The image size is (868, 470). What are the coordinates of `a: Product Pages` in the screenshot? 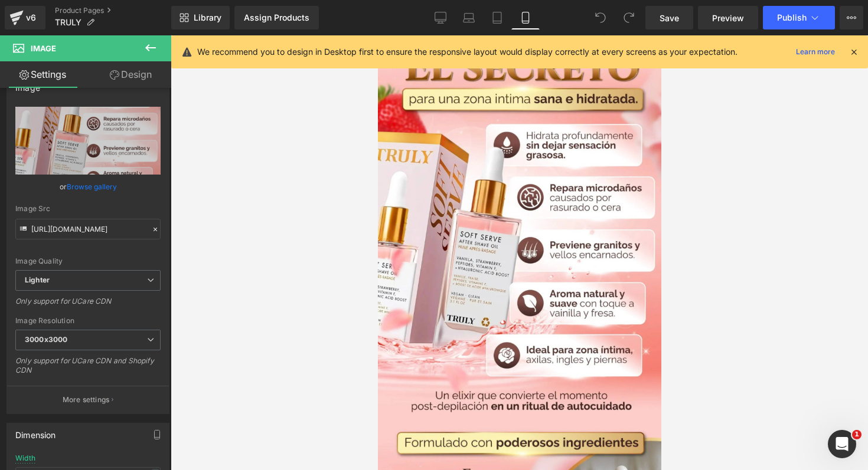 It's located at (113, 10).